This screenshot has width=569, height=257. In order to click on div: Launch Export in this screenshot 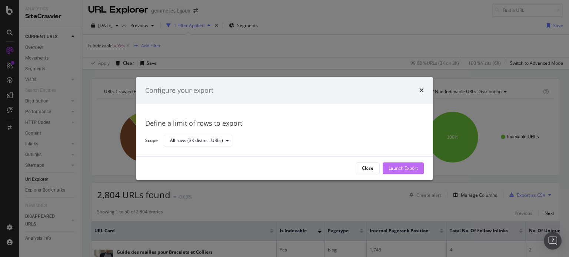, I will do `click(403, 169)`.